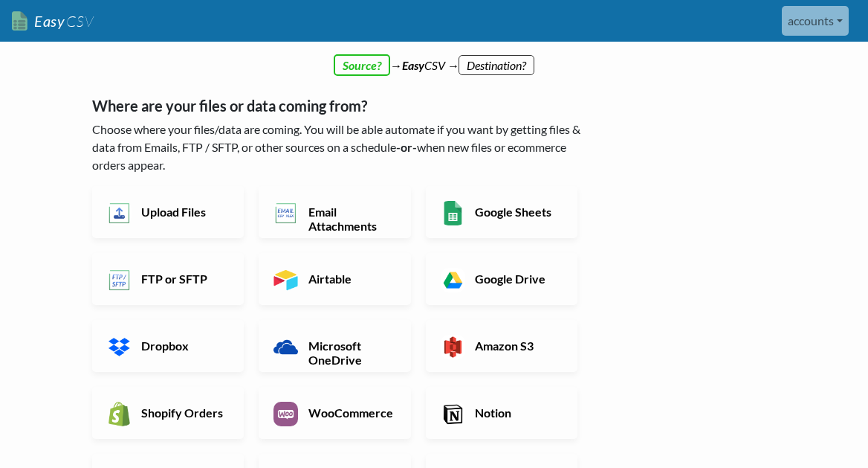 The image size is (868, 468). What do you see at coordinates (168, 279) in the screenshot?
I see `a: FTP or SFTP` at bounding box center [168, 279].